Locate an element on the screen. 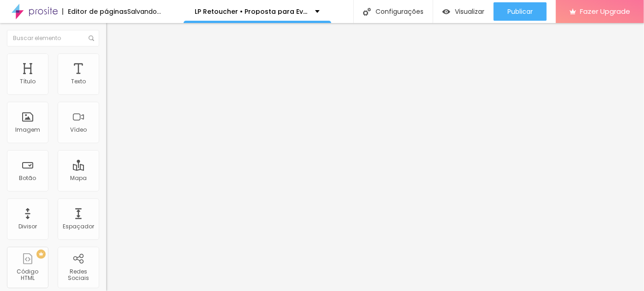 The height and width of the screenshot is (291, 644). div: Espaçador is located at coordinates (79, 227).